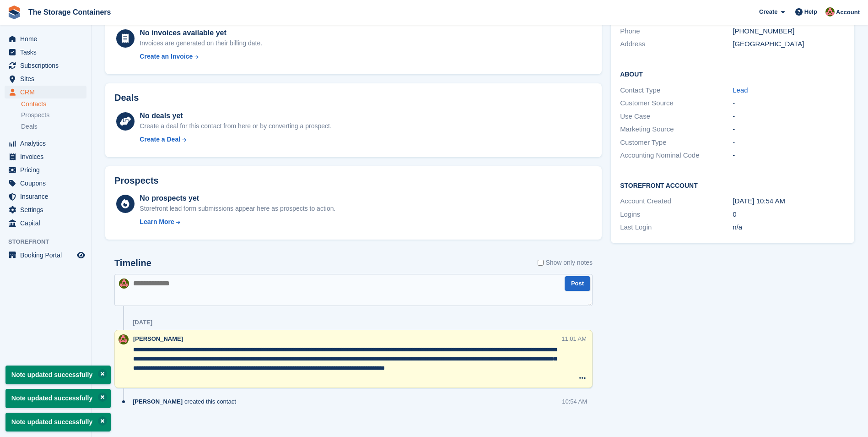 The width and height of the screenshot is (868, 437). Describe the element at coordinates (47, 79) in the screenshot. I see `span: Sites` at that location.